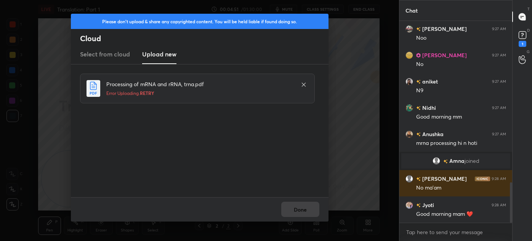 This screenshot has width=532, height=241. What do you see at coordinates (409, 108) in the screenshot?
I see `img: ae42c60e97db44e9ac8d5cd92d8891d9.jpg` at bounding box center [409, 108].